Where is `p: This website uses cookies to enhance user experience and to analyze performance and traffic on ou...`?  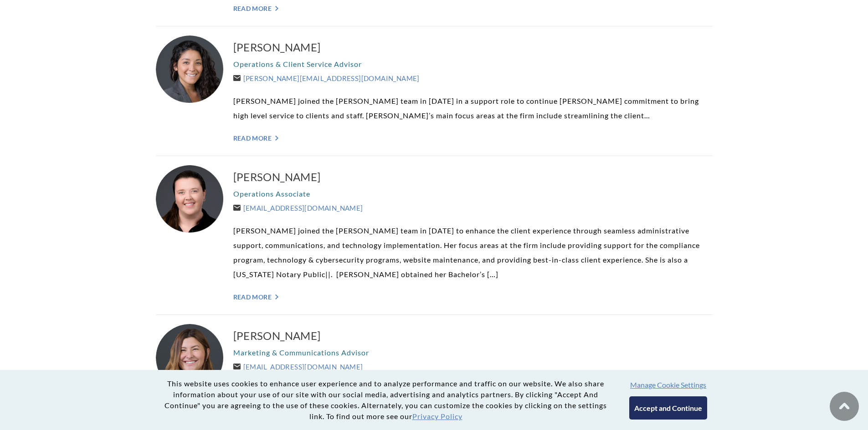
p: This website uses cookies to enhance user experience and to analyze performance and traffic on ou... is located at coordinates (386, 400).